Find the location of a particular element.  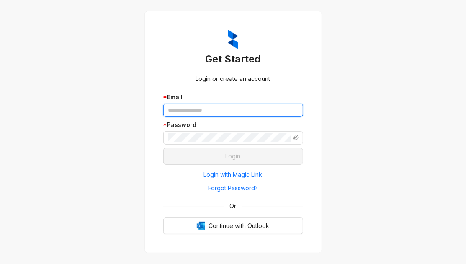

h3: Get Started is located at coordinates (233, 59).